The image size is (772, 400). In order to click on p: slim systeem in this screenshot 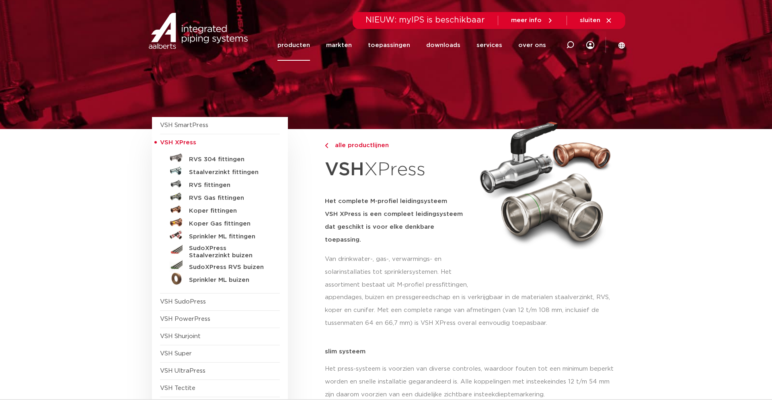, I will do `click(472, 351)`.